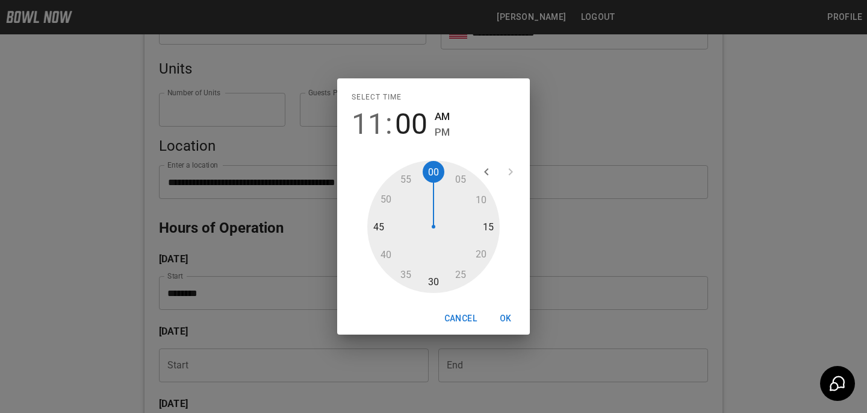 Image resolution: width=867 pixels, height=413 pixels. Describe the element at coordinates (487, 172) in the screenshot. I see `button: open previous view` at that location.